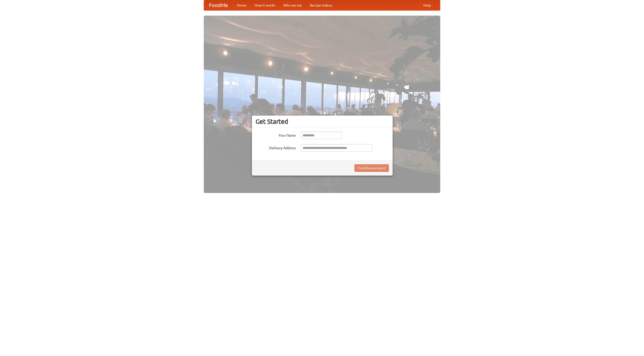 The width and height of the screenshot is (644, 356). What do you see at coordinates (427, 5) in the screenshot?
I see `a: Help` at bounding box center [427, 5].